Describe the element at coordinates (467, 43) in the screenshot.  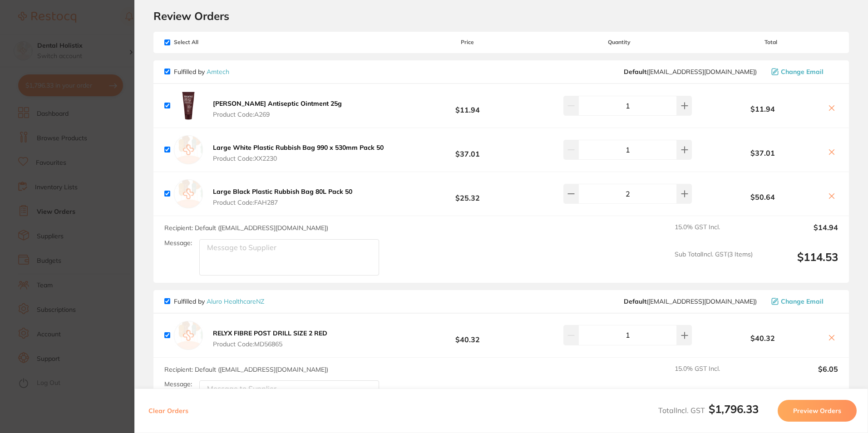
I see `span: Price` at that location.